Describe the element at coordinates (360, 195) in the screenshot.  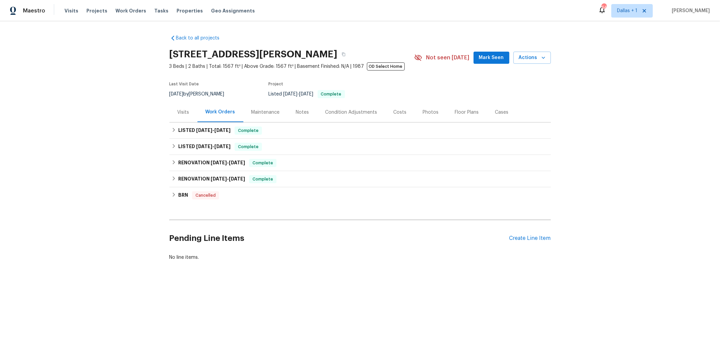
I see `div: BRN Cancelled` at that location.